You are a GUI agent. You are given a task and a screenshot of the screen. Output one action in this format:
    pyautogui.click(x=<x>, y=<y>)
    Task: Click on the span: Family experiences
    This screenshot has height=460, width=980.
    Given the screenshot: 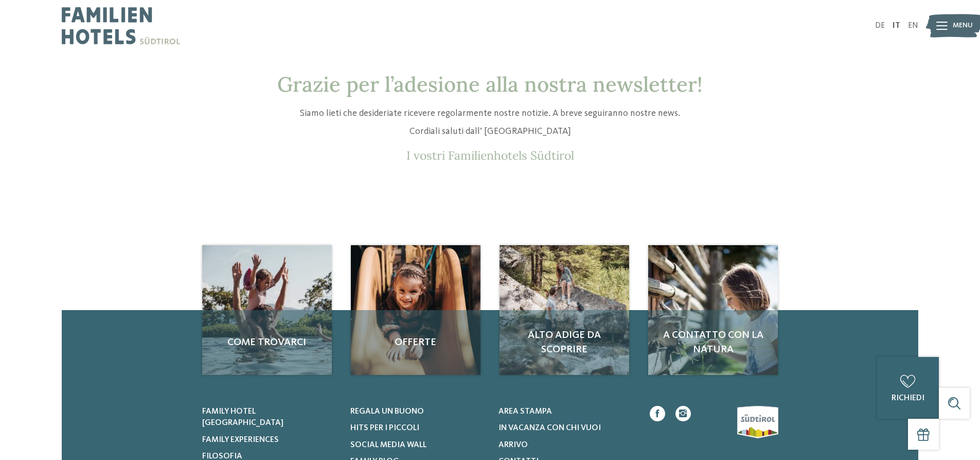 What is the action you would take?
    pyautogui.click(x=240, y=440)
    